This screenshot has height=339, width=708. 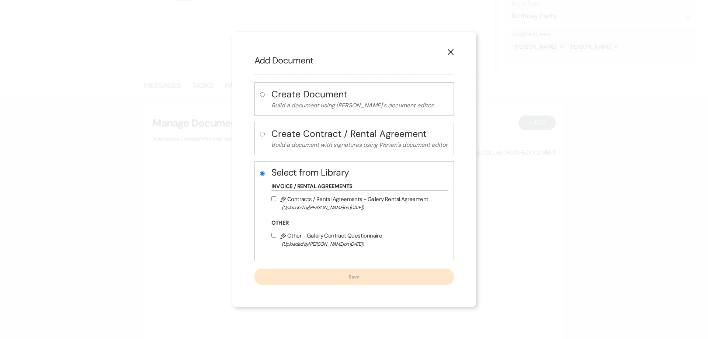 What do you see at coordinates (360, 138) in the screenshot?
I see `button: Create Contract / Rental AgreementBuild a document with signatures using Weven's document editor.` at bounding box center [360, 138].